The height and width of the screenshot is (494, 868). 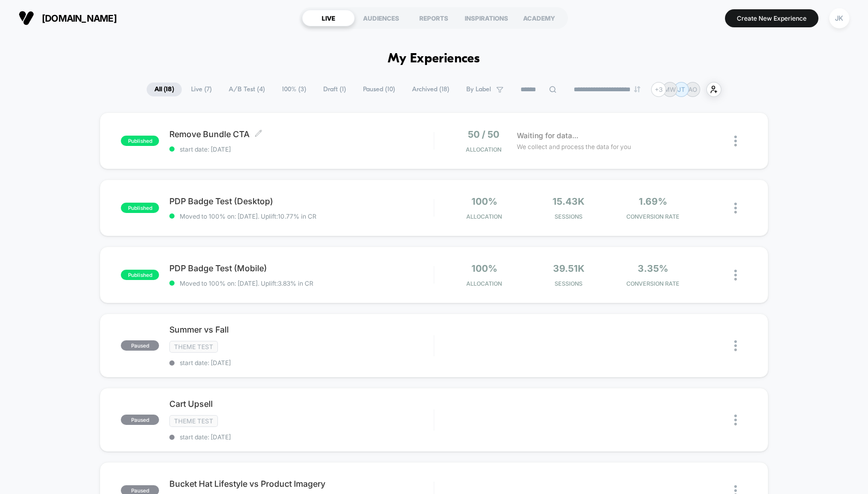 What do you see at coordinates (328, 18) in the screenshot?
I see `div: LIVE` at bounding box center [328, 18].